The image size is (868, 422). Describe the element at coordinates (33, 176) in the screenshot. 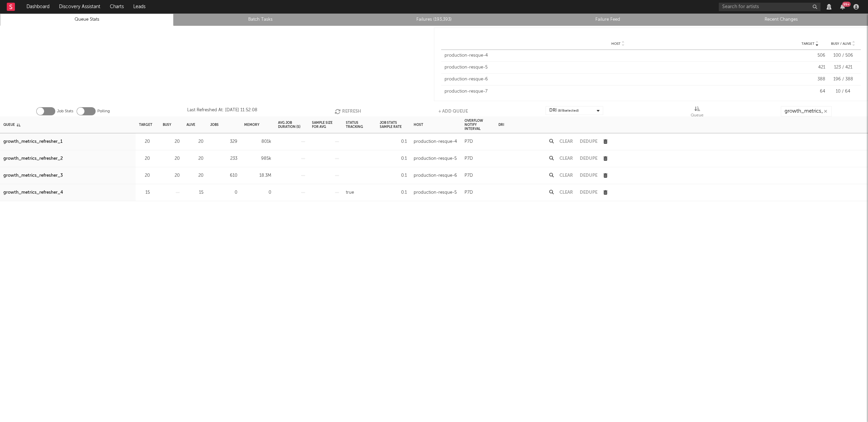

I see `a: growth_metrics_refresher_3` at that location.